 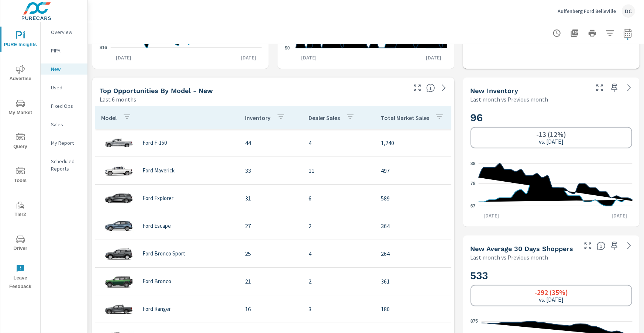 What do you see at coordinates (20, 74) in the screenshot?
I see `span: Advertise` at bounding box center [20, 74].